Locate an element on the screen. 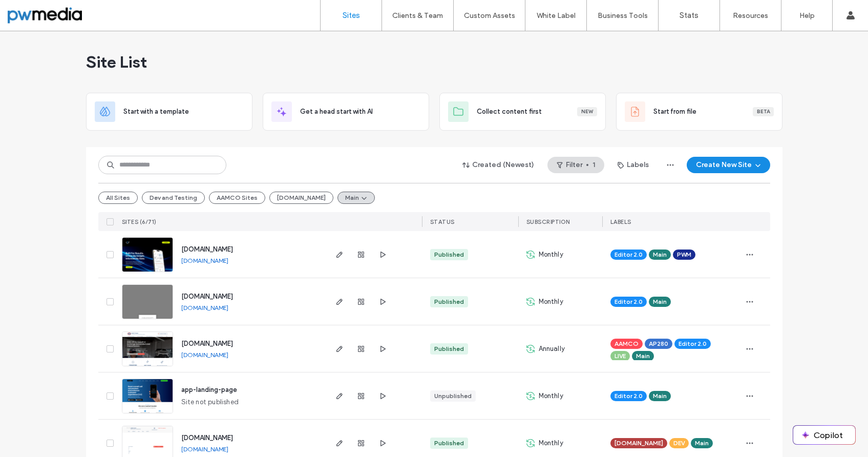 The image size is (868, 457). label: Stats is located at coordinates (689, 16).